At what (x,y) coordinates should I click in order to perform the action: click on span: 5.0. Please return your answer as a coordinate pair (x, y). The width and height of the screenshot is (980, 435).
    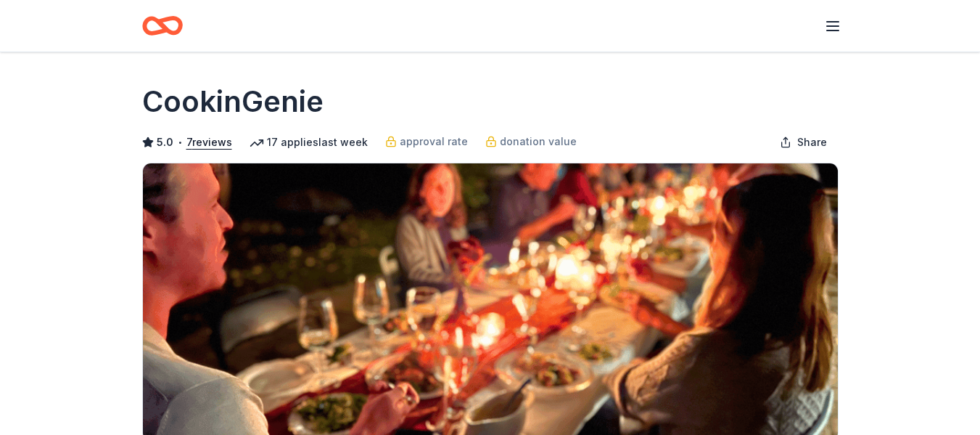
    Looking at the image, I should click on (165, 142).